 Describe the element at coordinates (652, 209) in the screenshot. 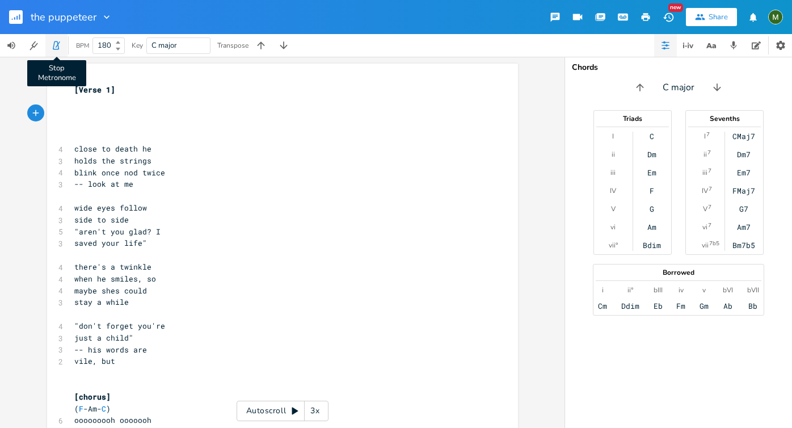

I see `div: G` at that location.